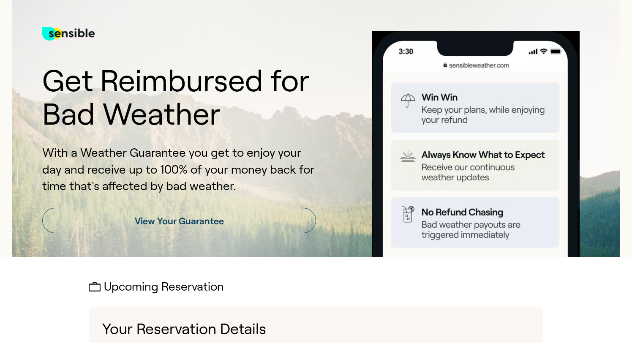 The image size is (632, 343). What do you see at coordinates (316, 329) in the screenshot?
I see `h1: Your Reservation Details` at bounding box center [316, 329].